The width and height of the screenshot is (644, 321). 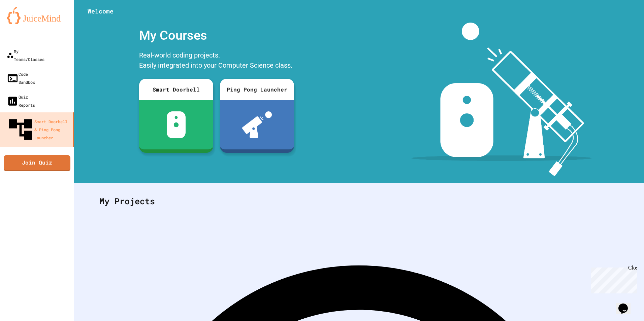 What do you see at coordinates (217, 61) in the screenshot?
I see `div: Real-world coding projects. Easily integrated into your Computer Science class.` at bounding box center [217, 61].